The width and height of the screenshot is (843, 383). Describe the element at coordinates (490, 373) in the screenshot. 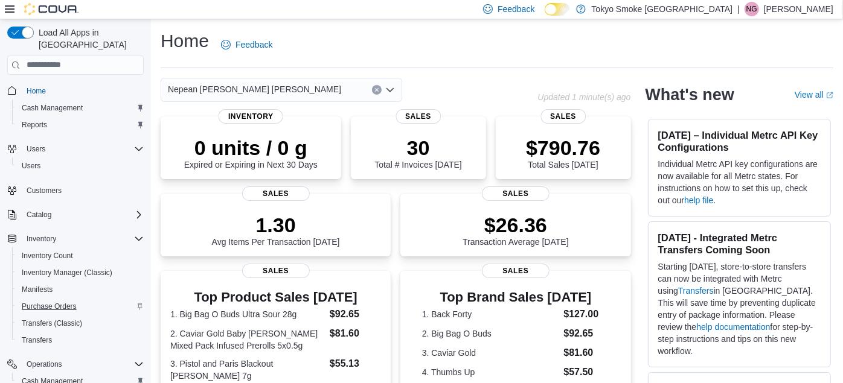

I see `dt: 4. Thumbs Up` at that location.